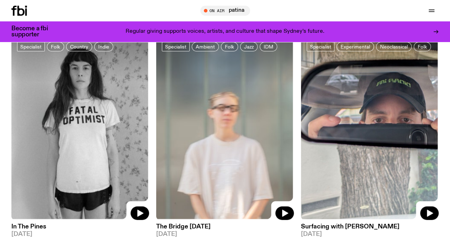 The height and width of the screenshot is (237, 450). Describe the element at coordinates (225, 128) in the screenshot. I see `img: Mara stands in front of a frosted glass wall wearing a cream coloured t-shirt and black glasses. ...` at that location.